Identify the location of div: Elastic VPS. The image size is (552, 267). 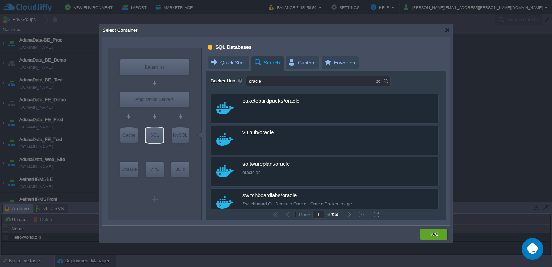
(155, 170).